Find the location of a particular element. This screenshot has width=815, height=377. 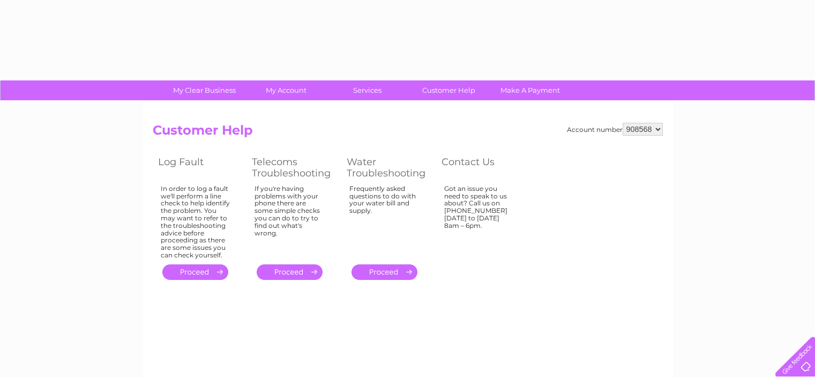

div: If you're having problems with your phone there are some simple checks you can do to try to find ... is located at coordinates (290, 220).